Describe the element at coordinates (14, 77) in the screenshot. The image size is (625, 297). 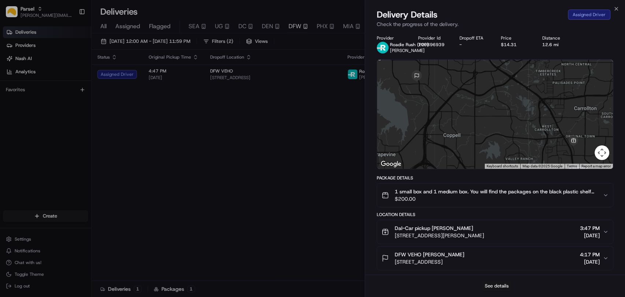
I see `img: 1736555255976-a54dd68f-1ca7-489b-9aae-adbdc363a1c4` at that location.